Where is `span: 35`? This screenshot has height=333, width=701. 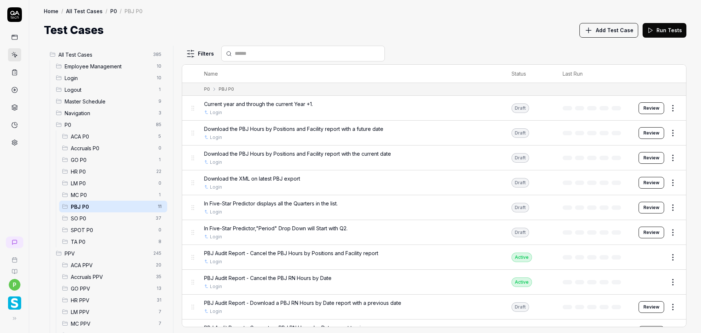
span: 35 is located at coordinates (158, 276).